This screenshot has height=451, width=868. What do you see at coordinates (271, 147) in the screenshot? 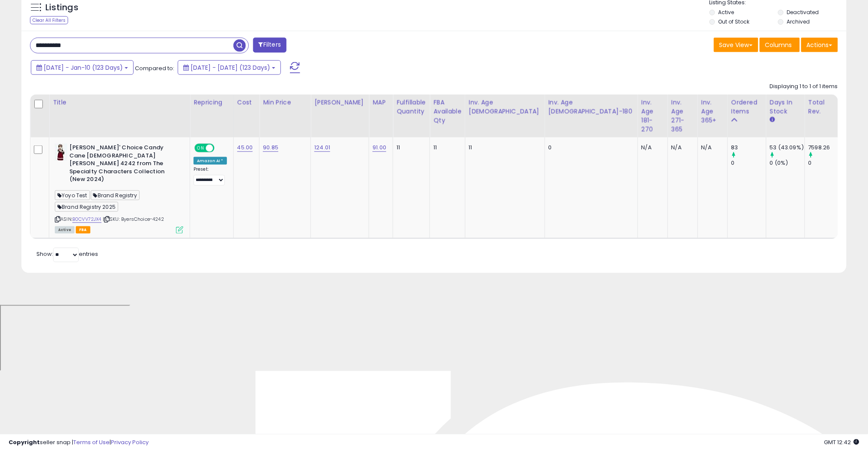
I see `a: 90.85` at bounding box center [271, 147].